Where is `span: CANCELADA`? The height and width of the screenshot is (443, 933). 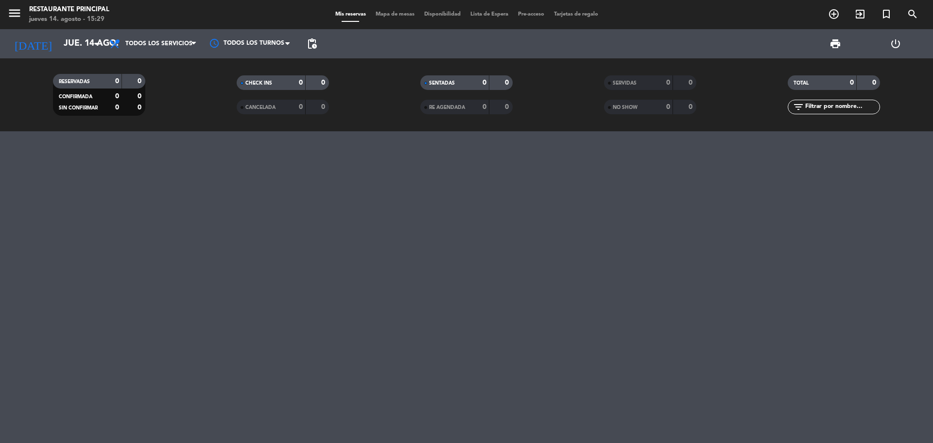 span: CANCELADA is located at coordinates (261, 107).